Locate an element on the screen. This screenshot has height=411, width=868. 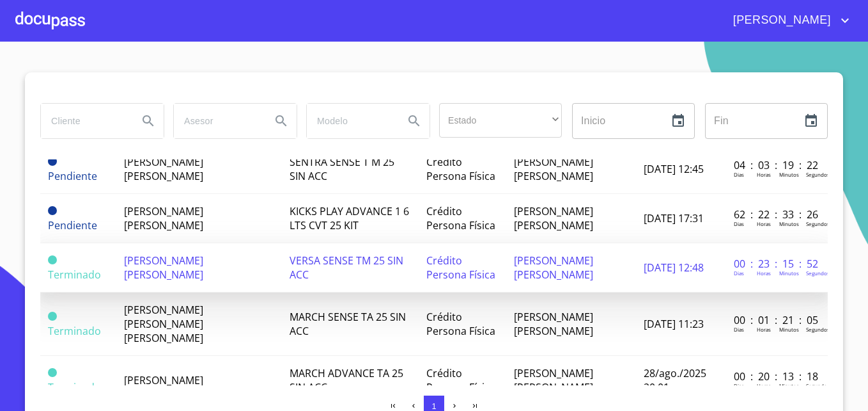
span: KICKS PLAY ADVANCE 1 6 LTS CVT 25 KIT is located at coordinates (349, 218).